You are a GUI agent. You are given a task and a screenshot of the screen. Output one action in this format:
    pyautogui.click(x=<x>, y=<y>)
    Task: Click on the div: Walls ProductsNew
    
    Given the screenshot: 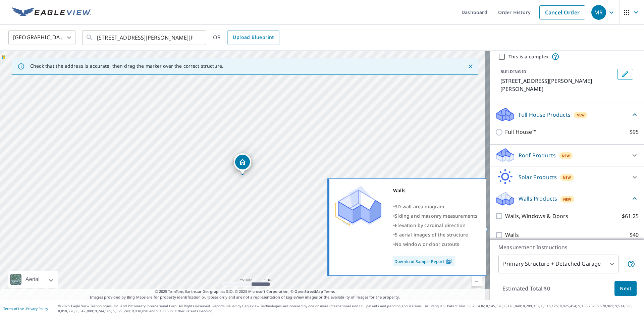 What is the action you would take?
    pyautogui.click(x=567, y=199)
    